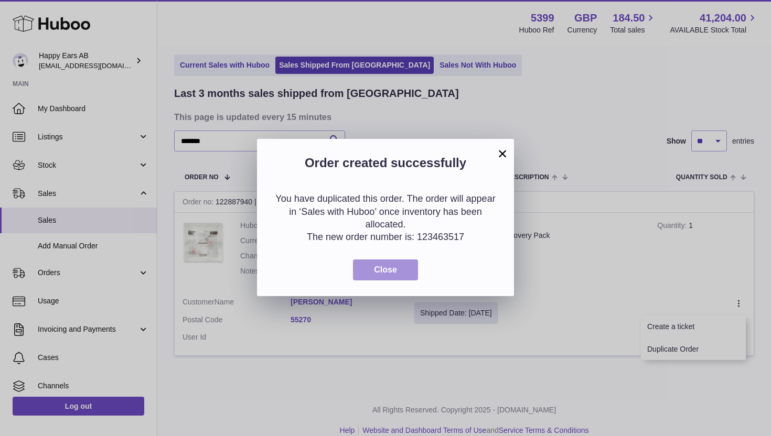 The width and height of the screenshot is (771, 436). What do you see at coordinates (385, 166) in the screenshot?
I see `h2: Order created successfully` at bounding box center [385, 166].